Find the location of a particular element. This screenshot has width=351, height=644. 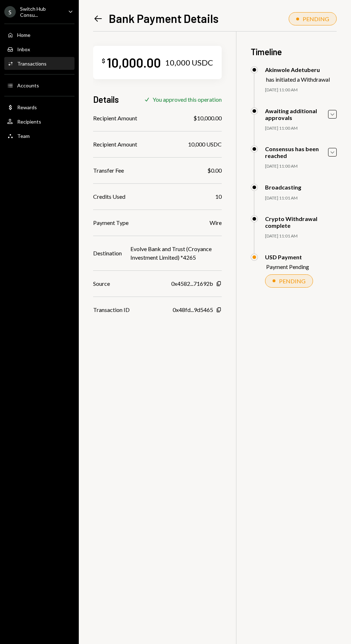

h3: Details is located at coordinates (106, 99).